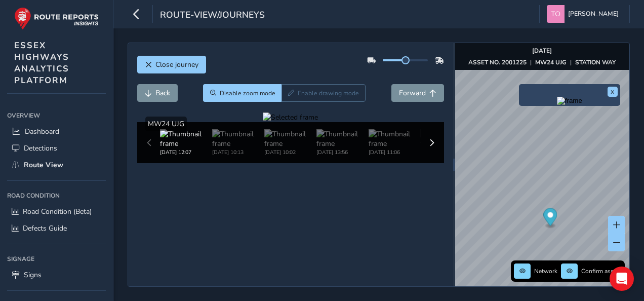 This screenshot has height=301, width=644. I want to click on span: Defects Guide, so click(44, 228).